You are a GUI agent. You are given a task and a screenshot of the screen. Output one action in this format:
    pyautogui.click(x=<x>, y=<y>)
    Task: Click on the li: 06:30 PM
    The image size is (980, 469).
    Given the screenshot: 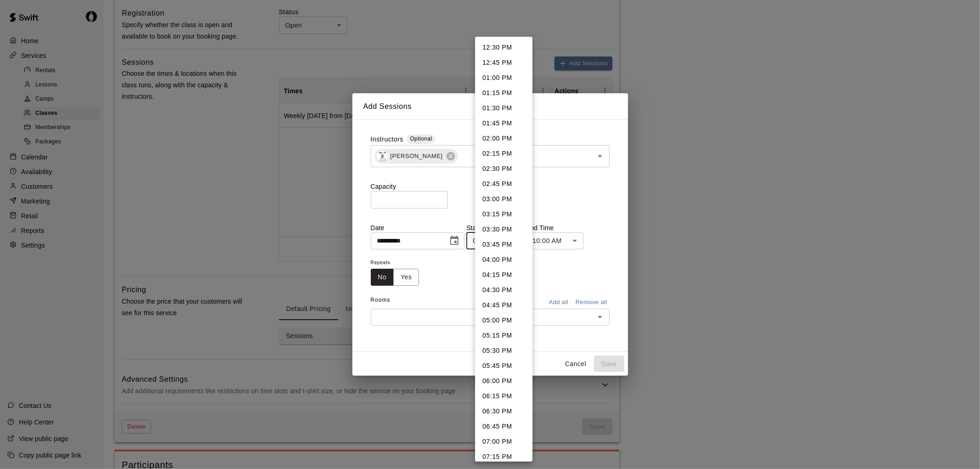 What is the action you would take?
    pyautogui.click(x=504, y=411)
    